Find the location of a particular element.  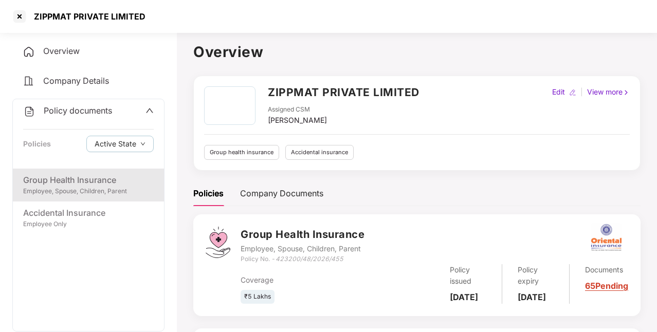

div: Edit is located at coordinates (558, 92).